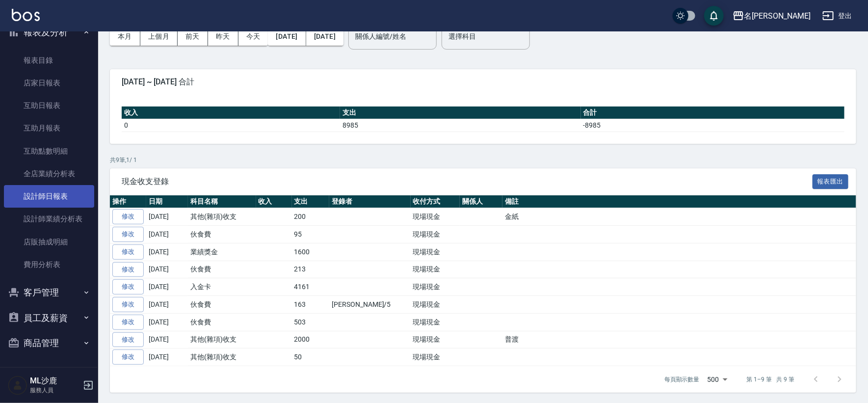  I want to click on th: 登錄者, so click(369, 202).